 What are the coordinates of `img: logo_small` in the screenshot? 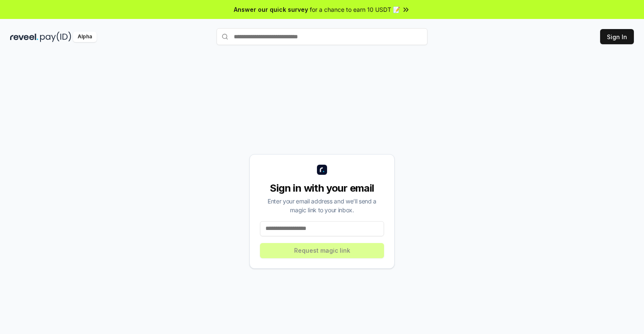 It's located at (322, 170).